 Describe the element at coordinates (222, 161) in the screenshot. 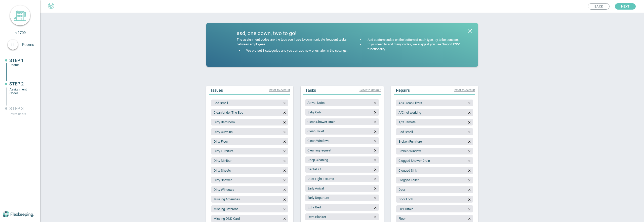

I see `span: Dirty Minibar` at that location.